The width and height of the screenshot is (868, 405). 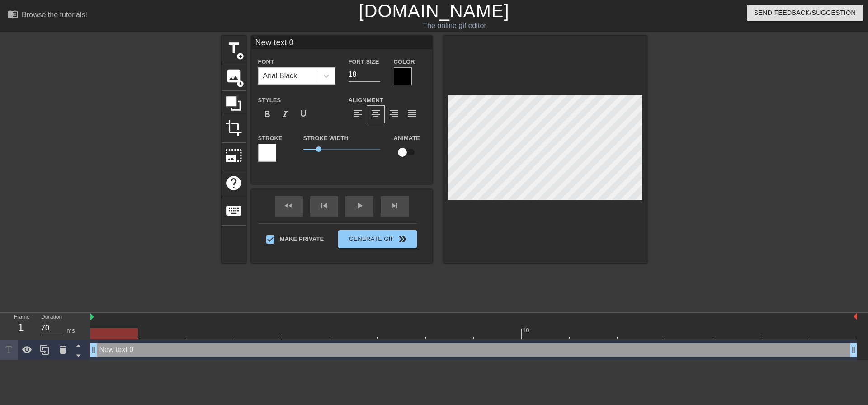 I want to click on label: Alignment, so click(x=366, y=100).